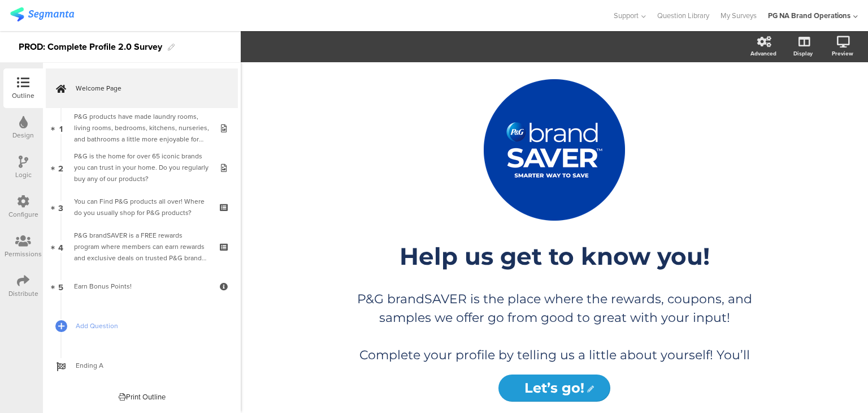 This screenshot has height=413, width=868. Describe the element at coordinates (809, 15) in the screenshot. I see `div: PG NA Brand Operations` at that location.